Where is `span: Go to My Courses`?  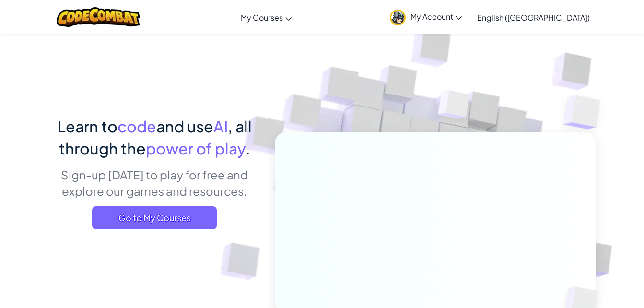
span: Go to My Courses is located at coordinates (155, 217).